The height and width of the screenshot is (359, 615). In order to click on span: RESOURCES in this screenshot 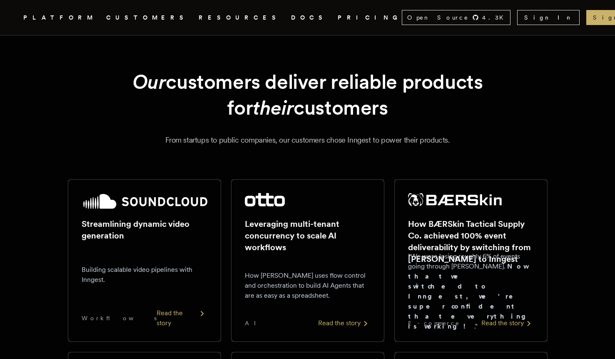, I will do `click(240, 18)`.